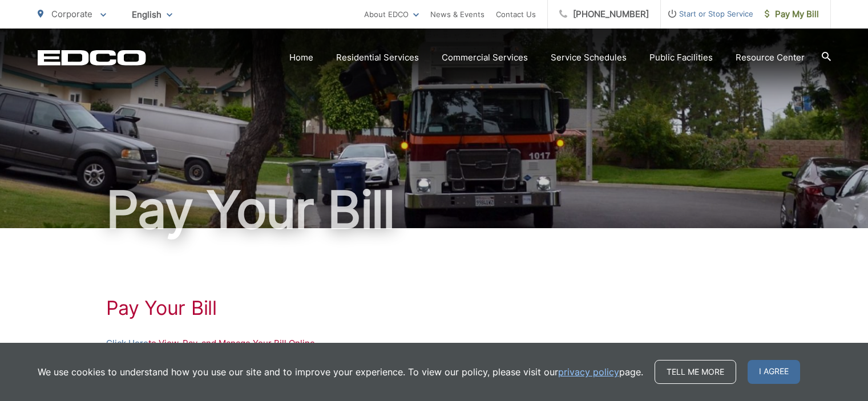 The image size is (868, 401). What do you see at coordinates (92, 58) in the screenshot?
I see `a: EDCD logo. Return to the homepage.` at bounding box center [92, 58].